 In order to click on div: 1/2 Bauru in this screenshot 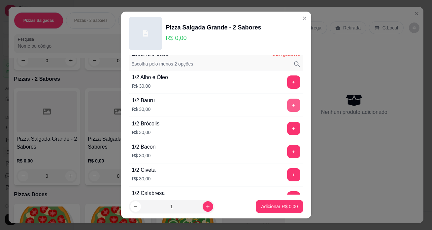, I will do `click(143, 100)`.